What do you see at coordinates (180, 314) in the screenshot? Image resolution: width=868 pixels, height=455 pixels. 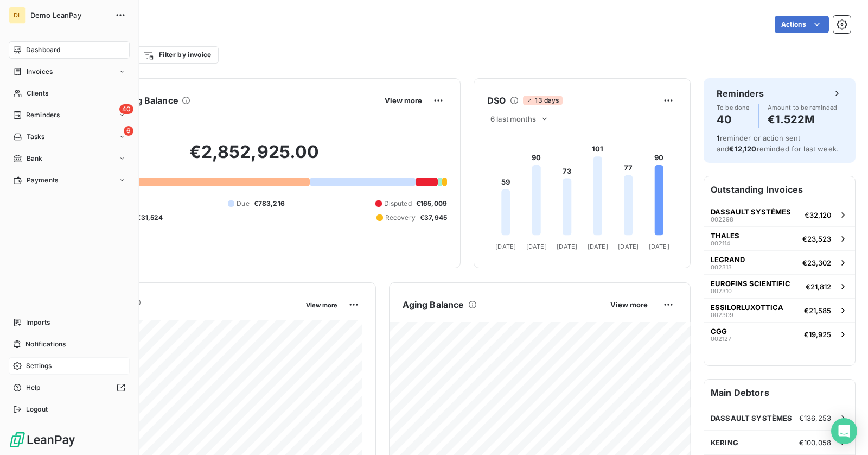 I see `span: Monthly Revenue` at bounding box center [180, 314].